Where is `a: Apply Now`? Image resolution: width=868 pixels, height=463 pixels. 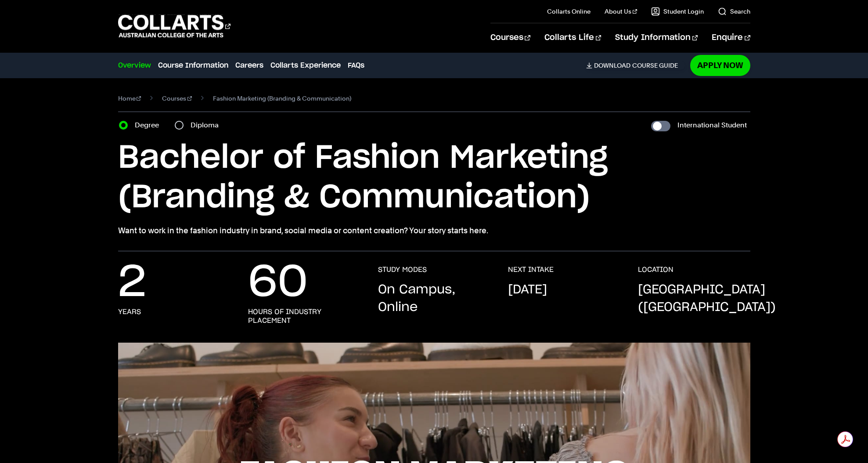 a: Apply Now is located at coordinates (720, 65).